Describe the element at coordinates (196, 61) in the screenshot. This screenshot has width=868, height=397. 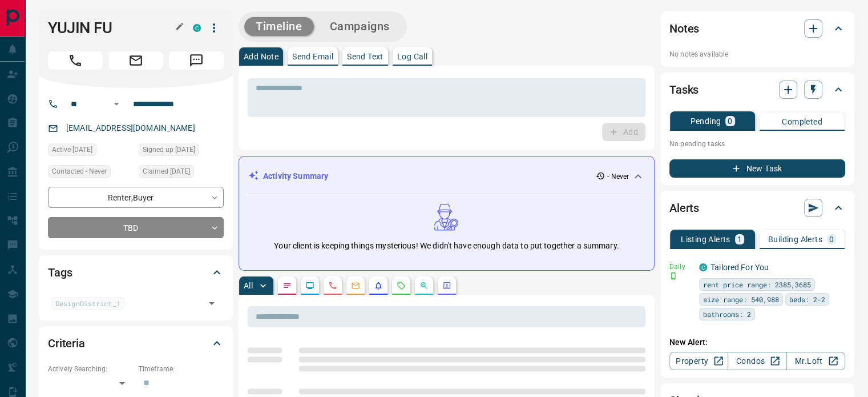
I see `span: Message` at that location.